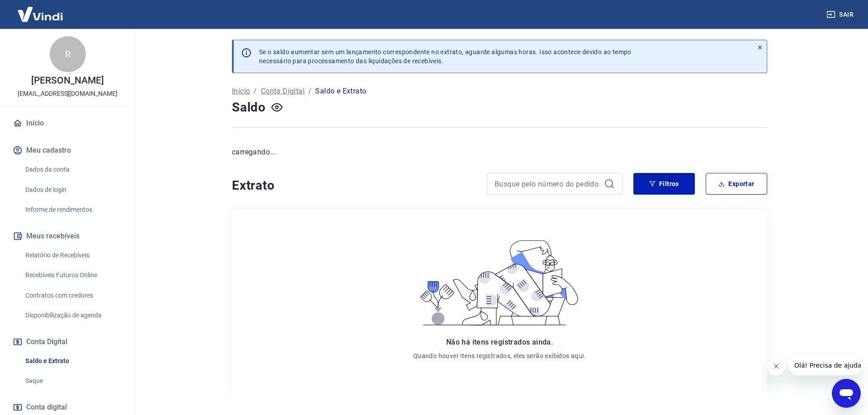  What do you see at coordinates (73, 361) in the screenshot?
I see `a: Saldo e Extrato` at bounding box center [73, 361].